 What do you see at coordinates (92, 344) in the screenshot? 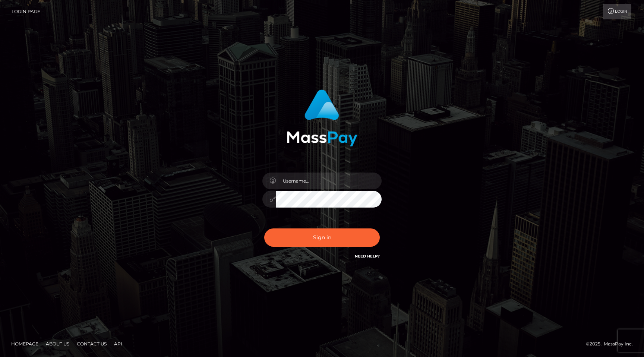
I see `a: Contact Us` at bounding box center [92, 344].